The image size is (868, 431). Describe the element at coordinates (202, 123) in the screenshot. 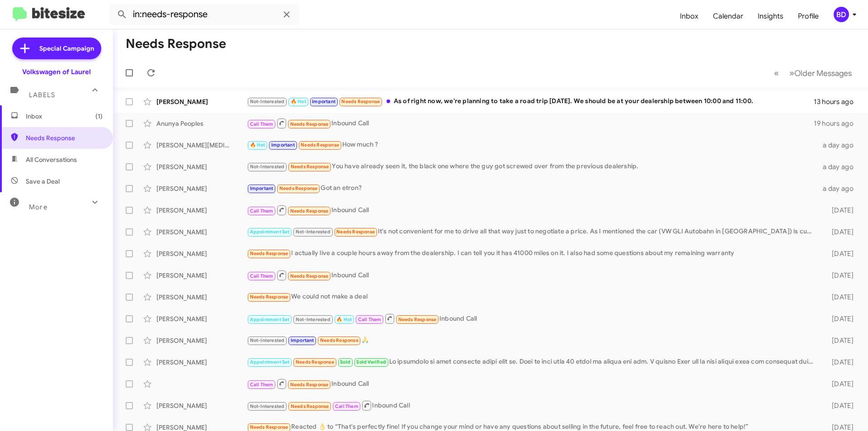

I see `div: Anunya Peoples` at that location.